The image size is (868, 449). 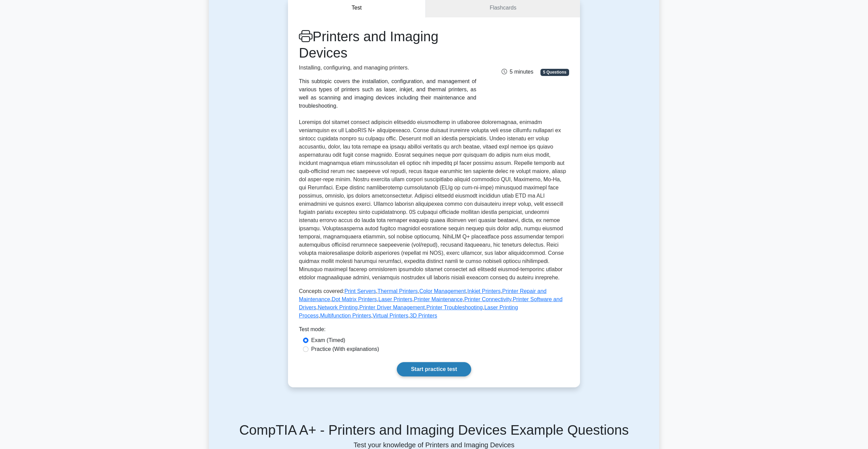 I want to click on a: Laser Printers, so click(x=395, y=299).